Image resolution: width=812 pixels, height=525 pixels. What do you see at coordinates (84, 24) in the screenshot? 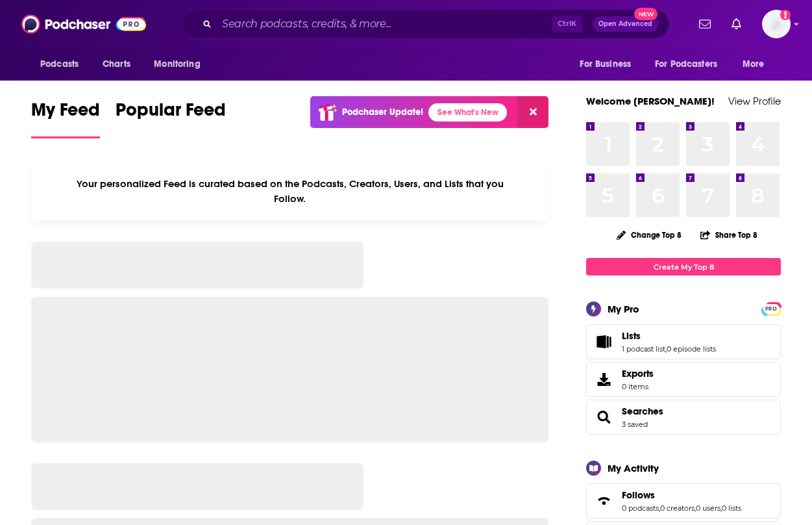
I see `a: Podchaser - Follow, Share and Rate Podcasts` at bounding box center [84, 24].